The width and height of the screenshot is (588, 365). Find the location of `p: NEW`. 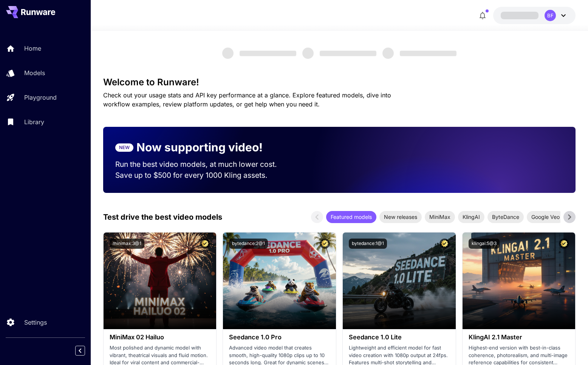

p: NEW is located at coordinates (124, 148).